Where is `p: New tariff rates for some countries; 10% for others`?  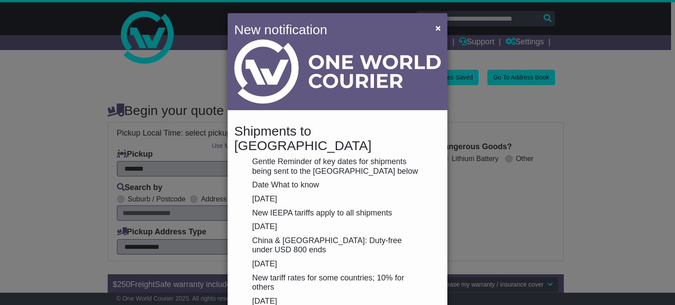
p: New tariff rates for some countries; 10% for others is located at coordinates (337, 283).